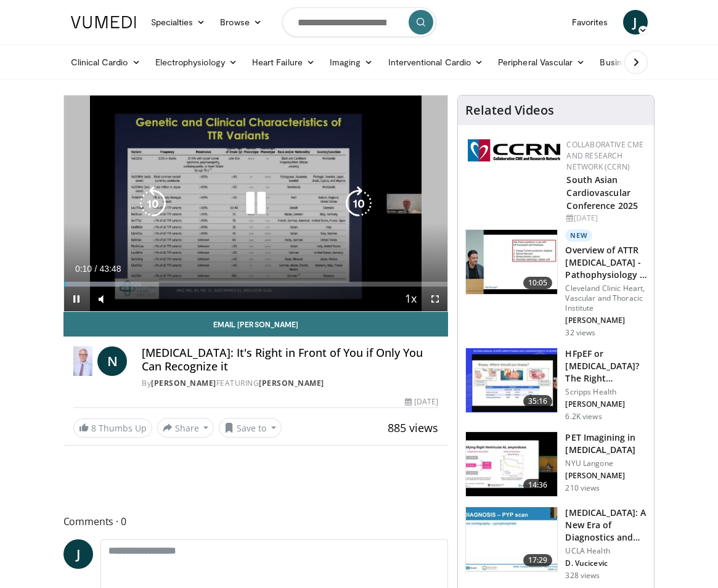  Describe the element at coordinates (579, 235) in the screenshot. I see `p: New` at that location.